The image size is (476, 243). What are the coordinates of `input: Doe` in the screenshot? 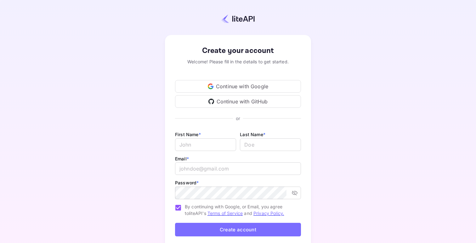 It's located at (270, 144).